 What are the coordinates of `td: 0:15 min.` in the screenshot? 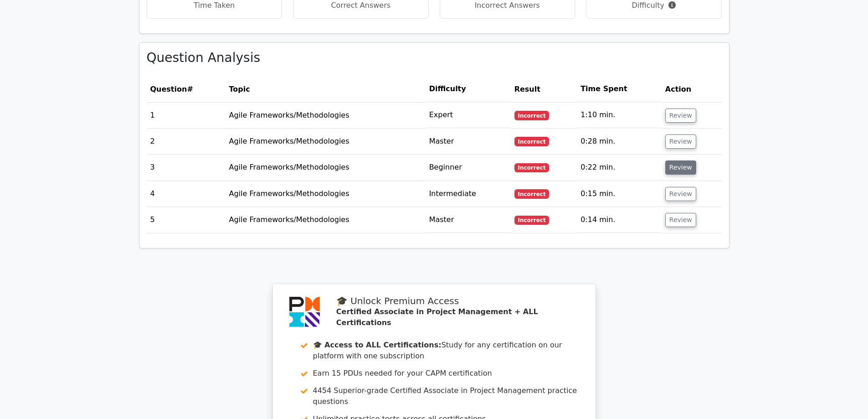 It's located at (619, 194).